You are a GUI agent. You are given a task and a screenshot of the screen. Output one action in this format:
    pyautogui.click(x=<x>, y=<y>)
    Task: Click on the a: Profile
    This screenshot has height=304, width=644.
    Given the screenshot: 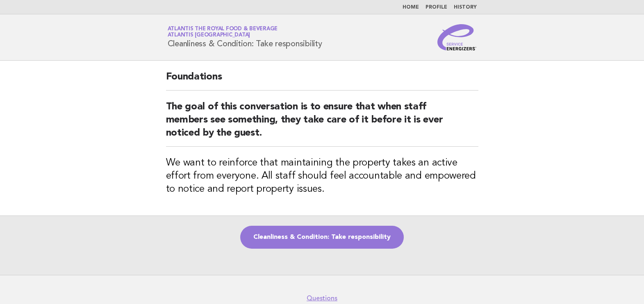 What is the action you would take?
    pyautogui.click(x=436, y=7)
    